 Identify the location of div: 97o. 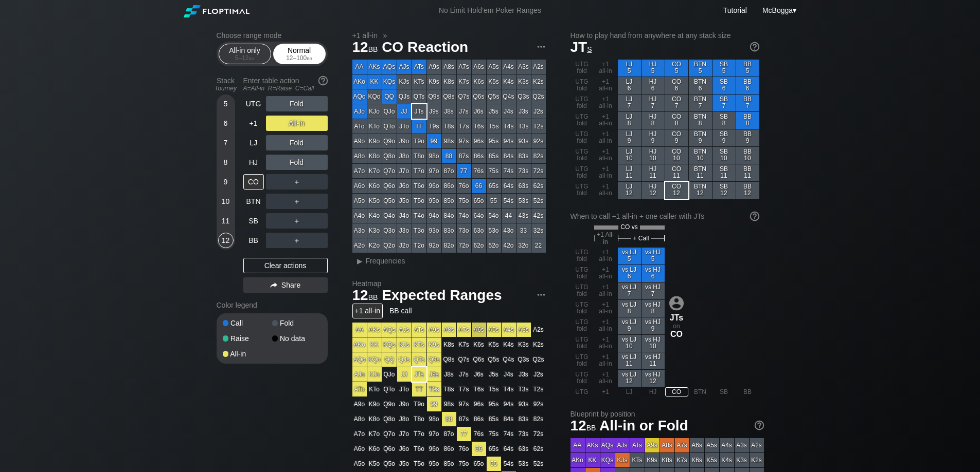
(434, 171).